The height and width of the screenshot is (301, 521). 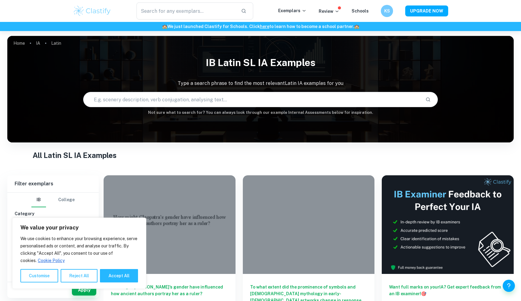 What do you see at coordinates (387, 11) in the screenshot?
I see `button: KS` at bounding box center [387, 11].